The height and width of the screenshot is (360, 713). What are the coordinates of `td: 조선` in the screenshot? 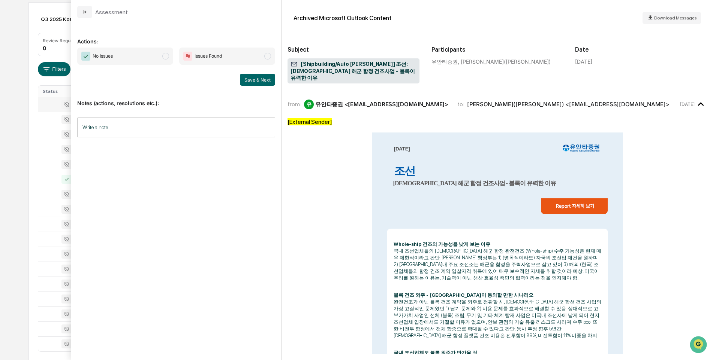 It's located at (500, 170).